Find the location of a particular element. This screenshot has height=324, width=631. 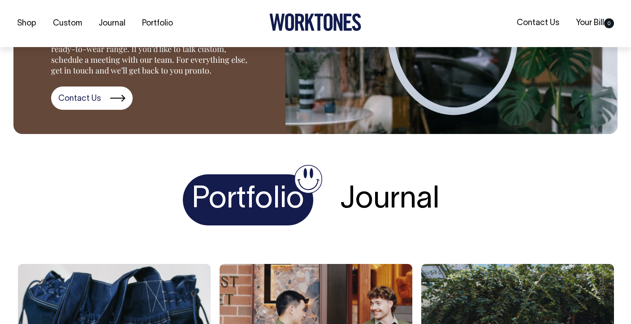

a: Portfolio is located at coordinates (157, 23).